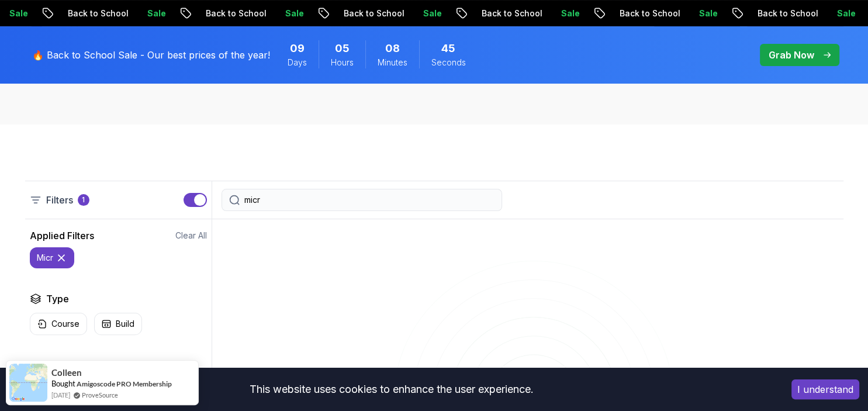 Image resolution: width=868 pixels, height=411 pixels. I want to click on img: provesource social proof notification image, so click(28, 382).